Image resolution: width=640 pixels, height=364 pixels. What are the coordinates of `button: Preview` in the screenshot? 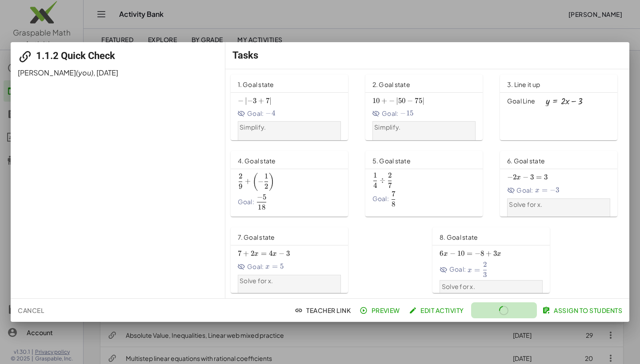 It's located at (381, 311).